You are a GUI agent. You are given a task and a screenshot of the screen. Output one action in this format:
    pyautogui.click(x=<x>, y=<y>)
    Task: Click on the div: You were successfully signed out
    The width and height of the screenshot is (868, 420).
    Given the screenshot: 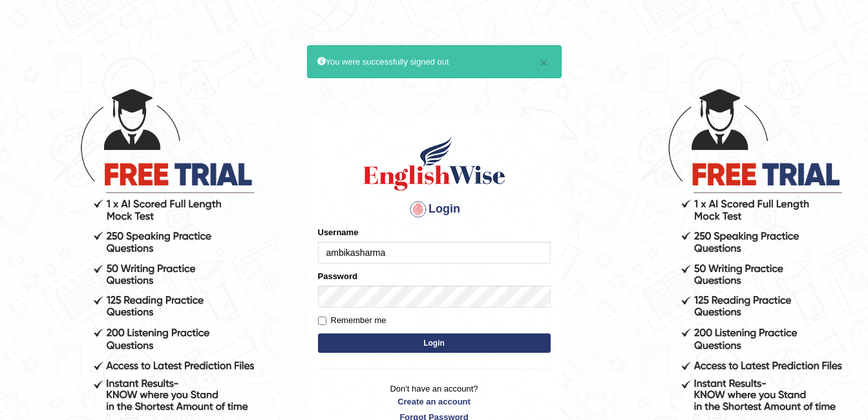 What is the action you would take?
    pyautogui.click(x=435, y=62)
    